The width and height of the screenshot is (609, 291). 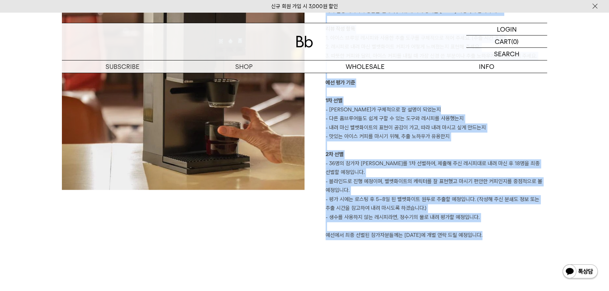 What do you see at coordinates (436, 186) in the screenshot?
I see `p: - 블라인드로 진행 예정이며, 벨벳화이트의 캐릭터를 잘 표현했고 마시기 편안한 커피인지를 중점적으로 볼 예정입니다.` at bounding box center [436, 186].